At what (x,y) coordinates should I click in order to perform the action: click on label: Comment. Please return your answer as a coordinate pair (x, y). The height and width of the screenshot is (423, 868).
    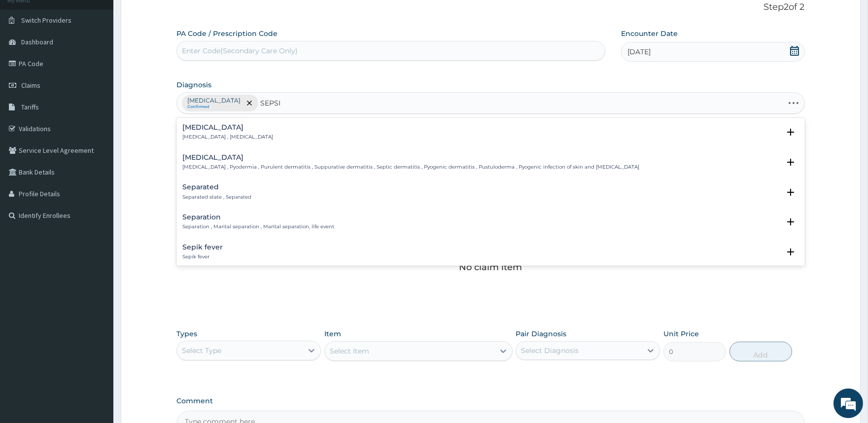
    Looking at the image, I should click on (490, 400).